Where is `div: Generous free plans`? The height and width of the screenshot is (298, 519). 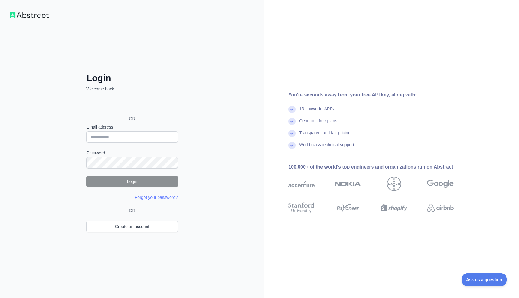
div: Generous free plans is located at coordinates (318, 124).